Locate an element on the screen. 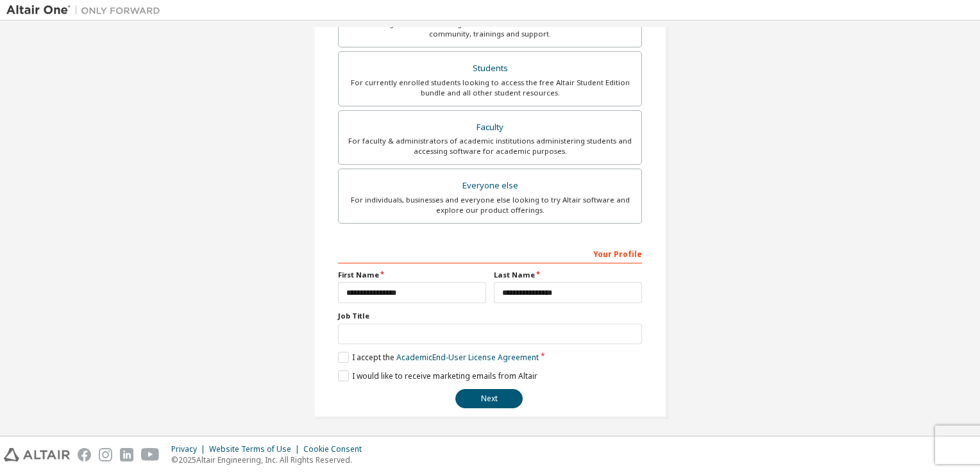 Image resolution: width=980 pixels, height=473 pixels. p: © 2025 Altair Engineering, Inc. All Rights Reserved. is located at coordinates (270, 460).